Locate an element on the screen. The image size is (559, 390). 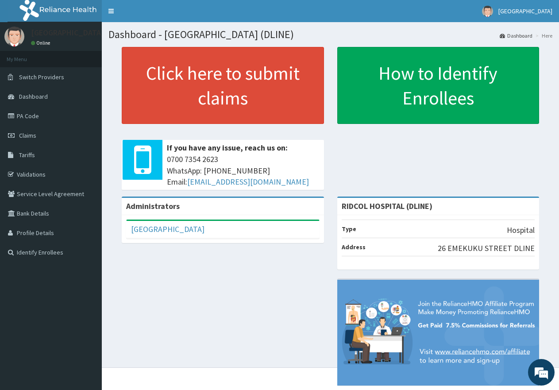
p: 26 EMEKUKU STREET DLINE is located at coordinates (486, 248).